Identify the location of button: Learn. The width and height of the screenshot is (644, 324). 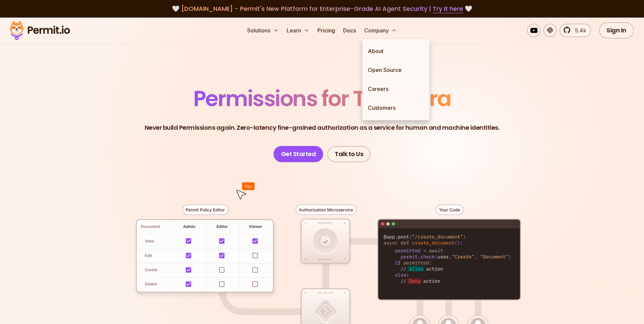
(298, 30).